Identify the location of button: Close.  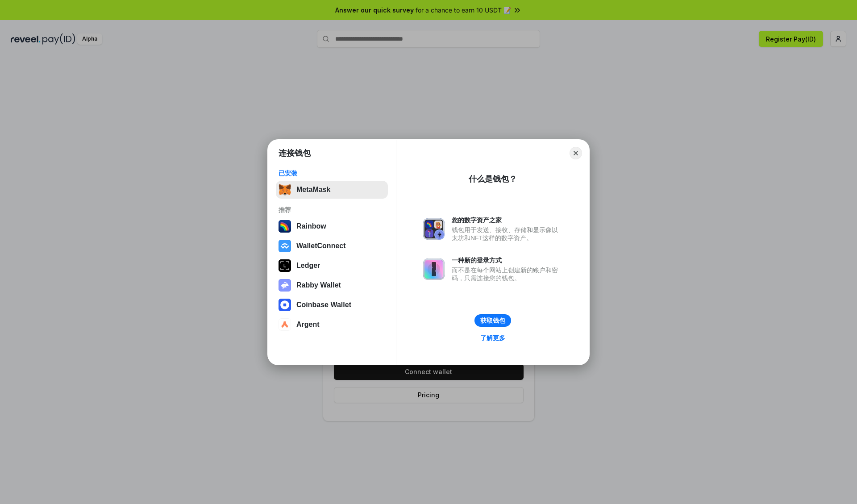
(575, 153).